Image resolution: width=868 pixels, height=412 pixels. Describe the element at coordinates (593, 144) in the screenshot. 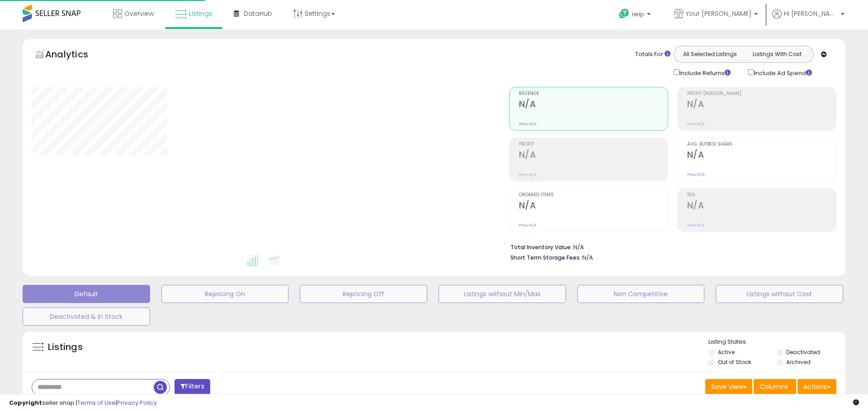

I see `span: Profit` at that location.